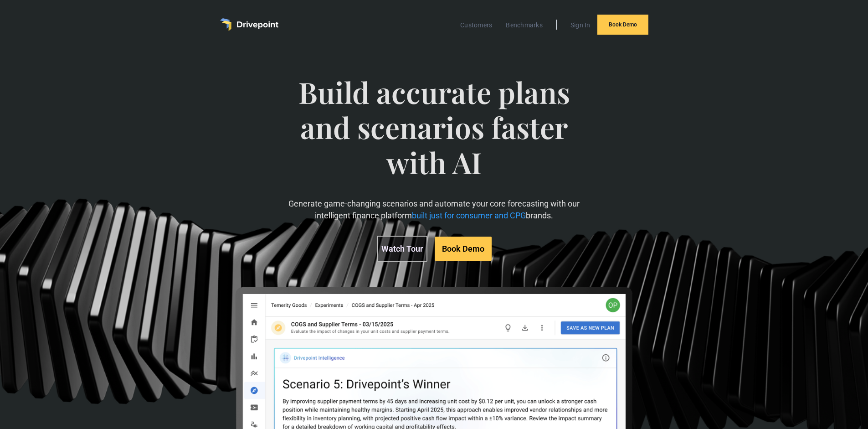  Describe the element at coordinates (524, 25) in the screenshot. I see `a: Benchmarks` at that location.